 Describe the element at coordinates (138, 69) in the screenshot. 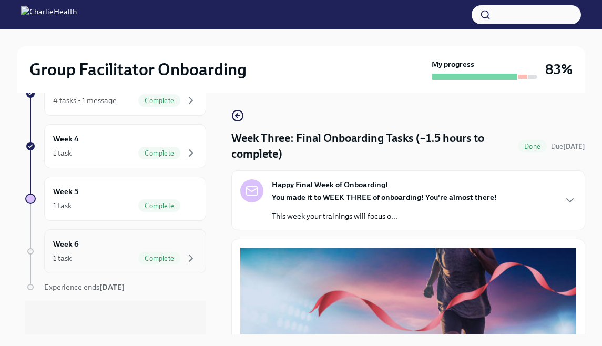

I see `h2: Group Facilitator Onboarding` at that location.